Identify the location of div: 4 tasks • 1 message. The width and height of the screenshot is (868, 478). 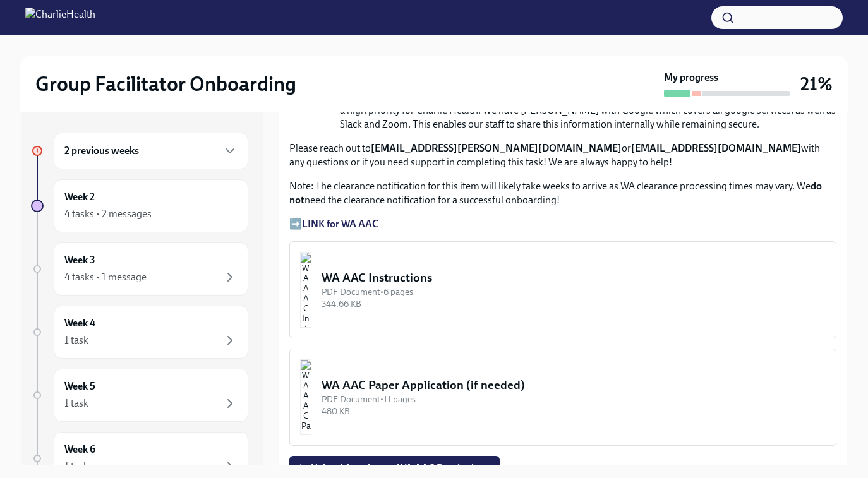
(106, 277).